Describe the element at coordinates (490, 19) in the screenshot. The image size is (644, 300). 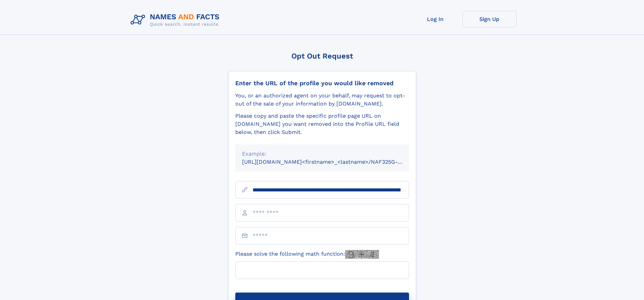
I see `a: Sign Up` at that location.